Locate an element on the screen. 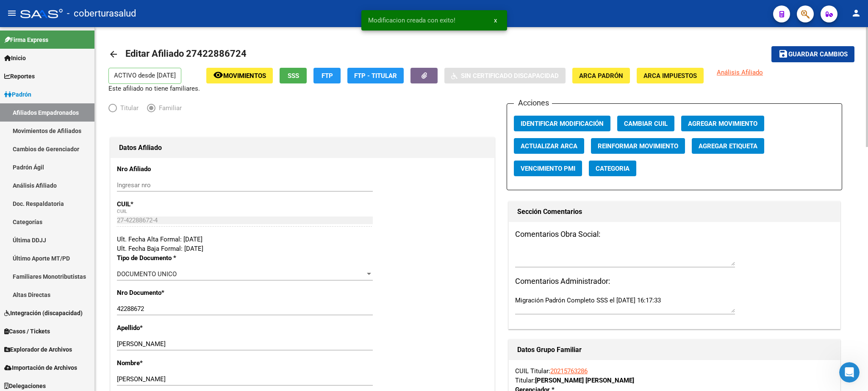 This screenshot has width=868, height=391. p: CUIL is located at coordinates (172, 204).